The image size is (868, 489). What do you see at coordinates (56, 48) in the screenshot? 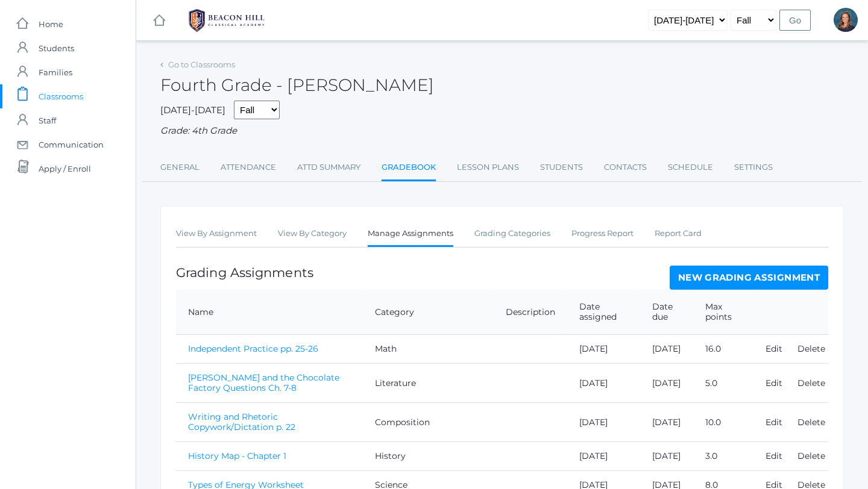
I see `span: Students` at bounding box center [56, 48].